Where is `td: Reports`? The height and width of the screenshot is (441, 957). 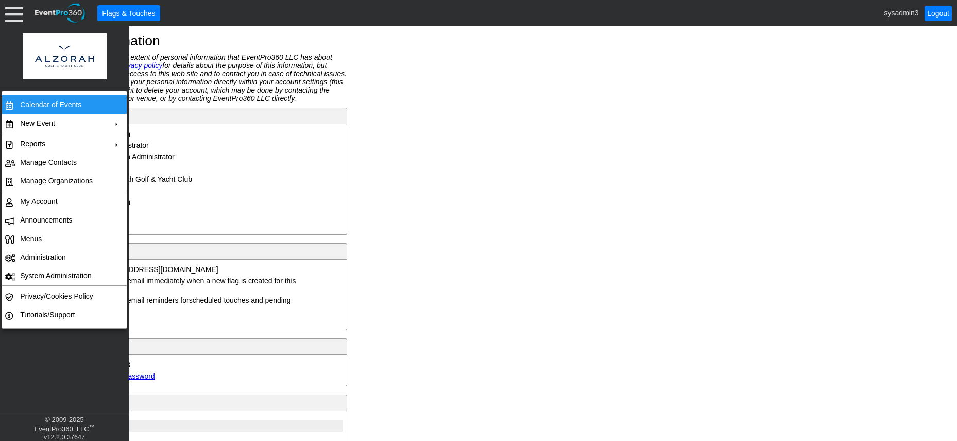
td: Reports is located at coordinates (62, 144).